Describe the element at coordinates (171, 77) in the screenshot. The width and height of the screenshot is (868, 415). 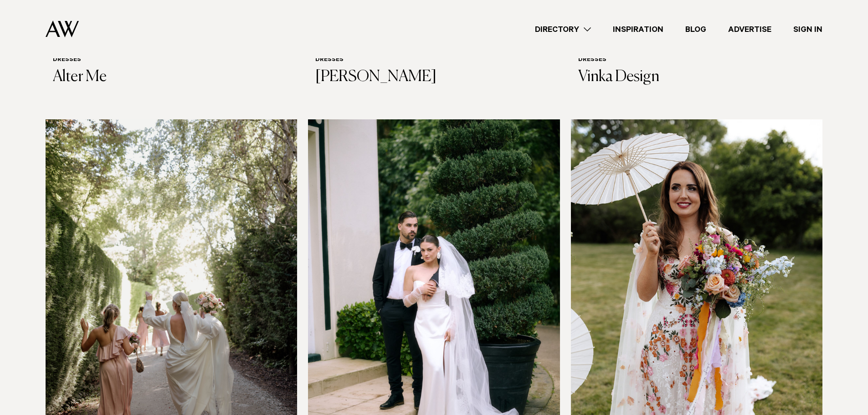
I see `h3: Alter Me` at that location.